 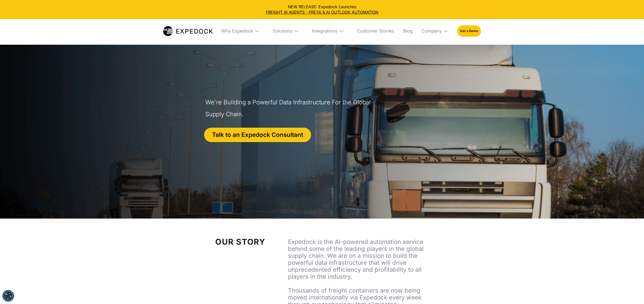 What do you see at coordinates (240, 241) in the screenshot?
I see `strong: Our Story` at bounding box center [240, 241].